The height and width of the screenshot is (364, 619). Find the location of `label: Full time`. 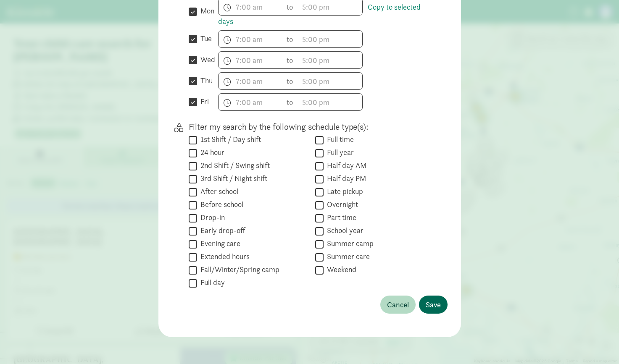

label: Full time is located at coordinates (339, 140).